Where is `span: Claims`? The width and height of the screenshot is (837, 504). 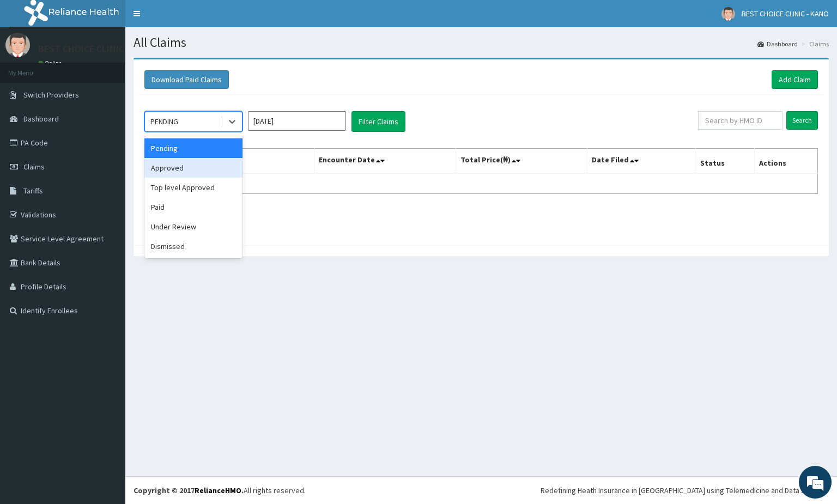 span: Claims is located at coordinates (33, 167).